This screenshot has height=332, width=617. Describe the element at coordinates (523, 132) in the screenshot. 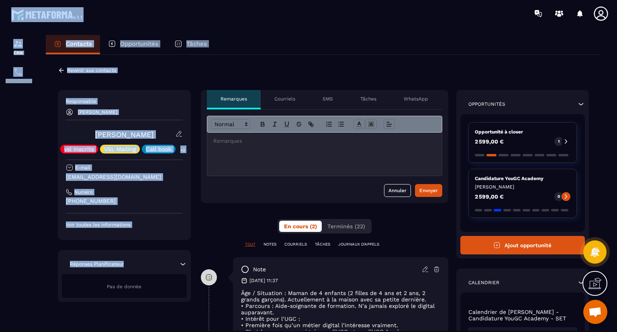

I see `p: Opportunité à closer` at that location.